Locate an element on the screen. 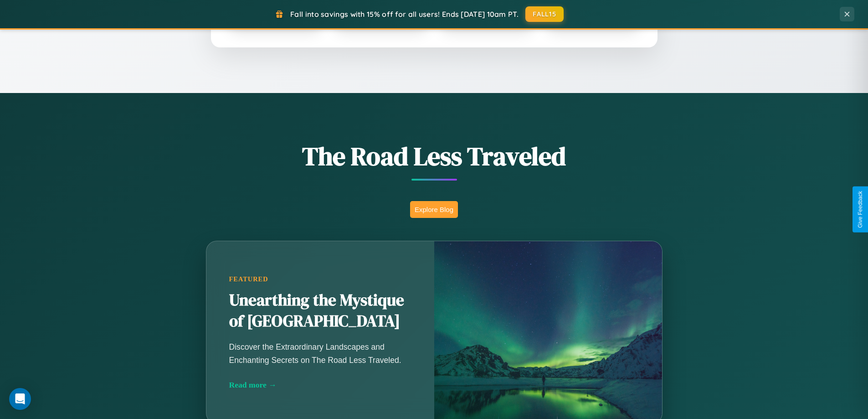 This screenshot has width=868, height=419. div: Featured is located at coordinates (320, 279).